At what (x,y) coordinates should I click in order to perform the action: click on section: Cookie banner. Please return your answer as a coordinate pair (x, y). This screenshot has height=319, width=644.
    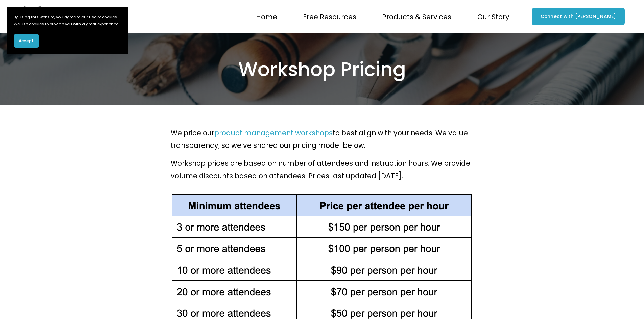
    Looking at the image, I should click on (68, 30).